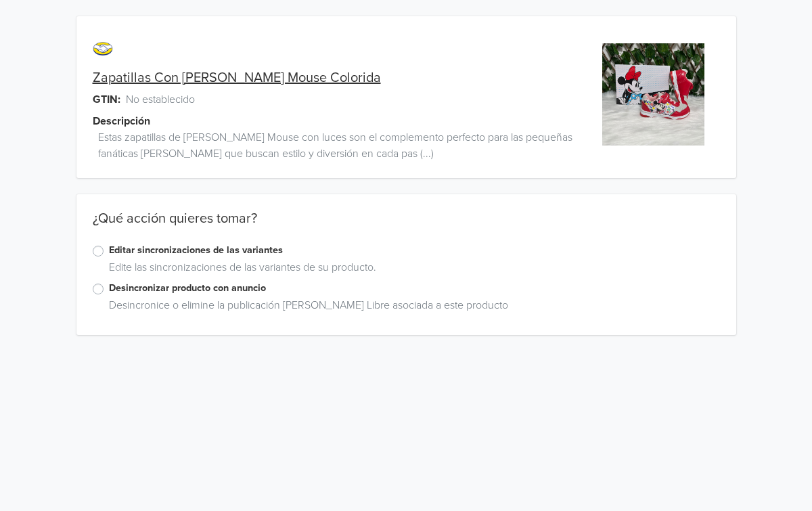  Describe the element at coordinates (161, 100) in the screenshot. I see `span: No establecido` at that location.